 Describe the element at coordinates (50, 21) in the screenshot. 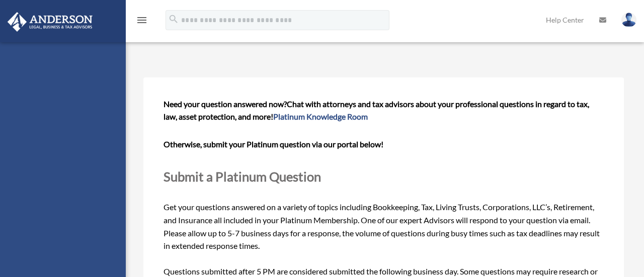

I see `img: Anderson Advisors Platinum Portal` at that location.